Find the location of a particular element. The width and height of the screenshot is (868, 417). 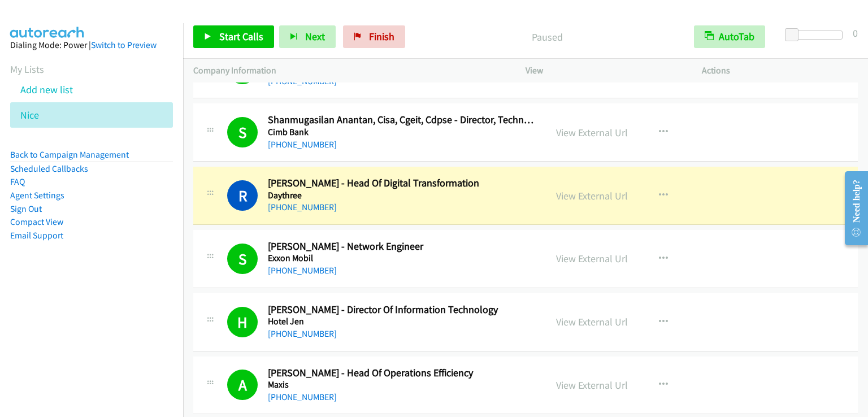

div: Open Resource Center is located at coordinates (21, 44).